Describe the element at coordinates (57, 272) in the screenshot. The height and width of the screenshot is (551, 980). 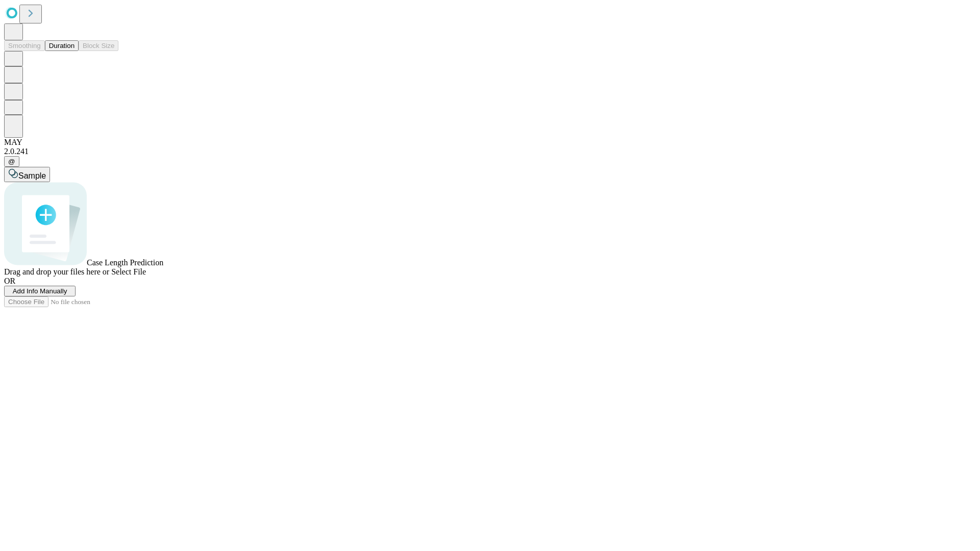
I see `span: Drag and drop your files here or` at that location.